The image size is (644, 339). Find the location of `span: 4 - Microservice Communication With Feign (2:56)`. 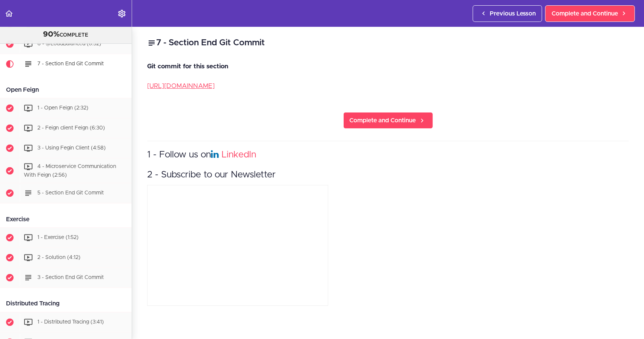

span: 4 - Microservice Communication With Feign (2:56) is located at coordinates (70, 171).